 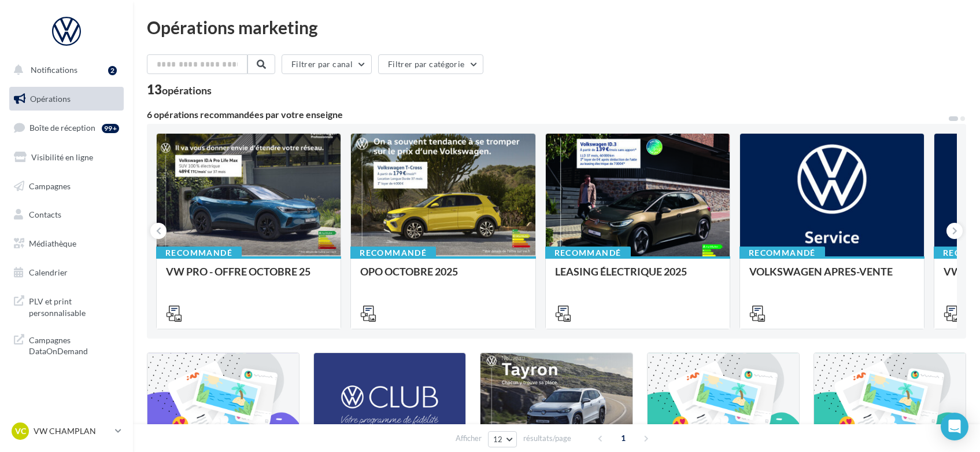 What do you see at coordinates (67, 214) in the screenshot?
I see `a: Contacts` at bounding box center [67, 214].